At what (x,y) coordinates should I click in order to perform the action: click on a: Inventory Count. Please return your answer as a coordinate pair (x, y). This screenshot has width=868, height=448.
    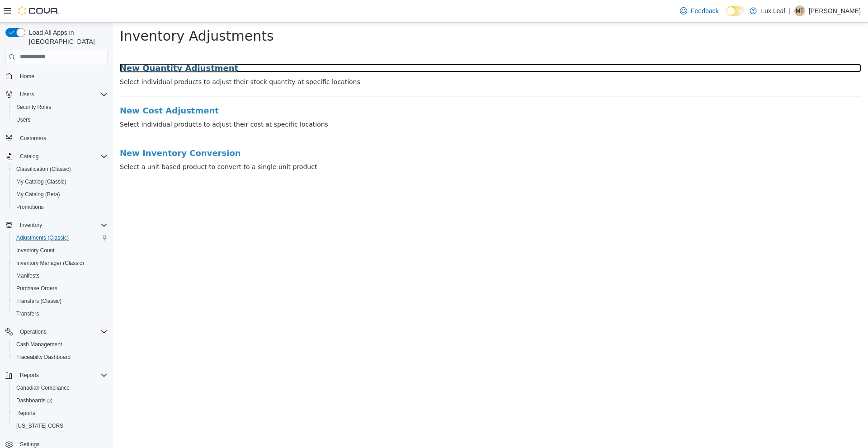
    Looking at the image, I should click on (35, 250).